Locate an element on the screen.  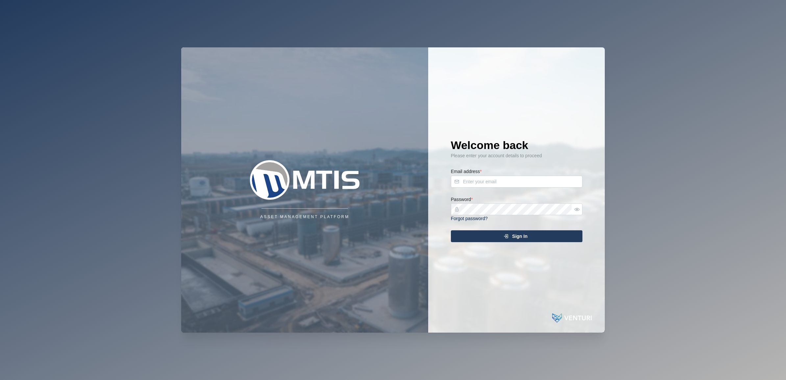
a: Forgot password? is located at coordinates (469, 218).